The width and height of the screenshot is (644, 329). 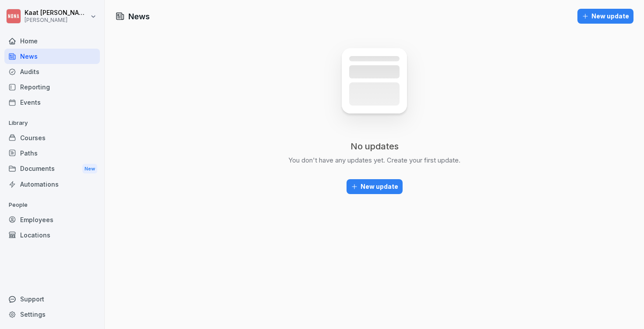 I want to click on div: Documents, so click(x=52, y=168).